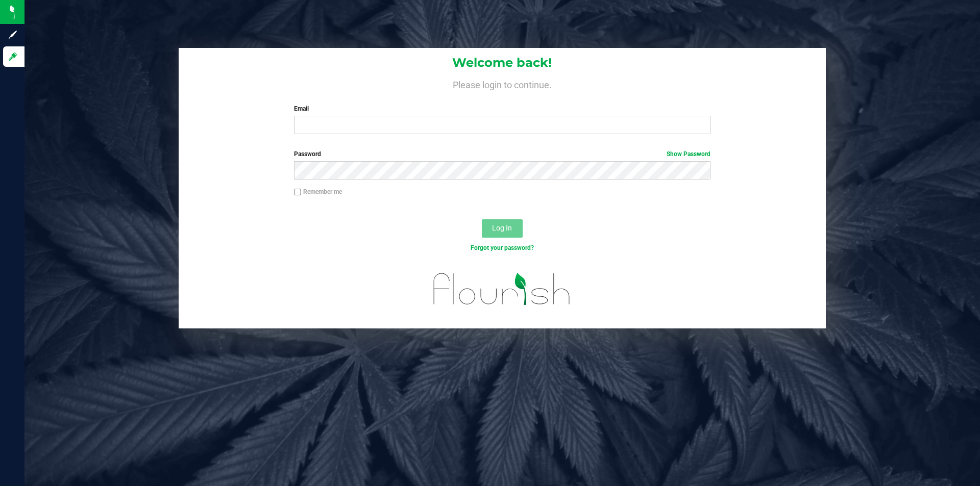 This screenshot has width=980, height=486. Describe the element at coordinates (13, 57) in the screenshot. I see `inline-svg: Log in` at that location.